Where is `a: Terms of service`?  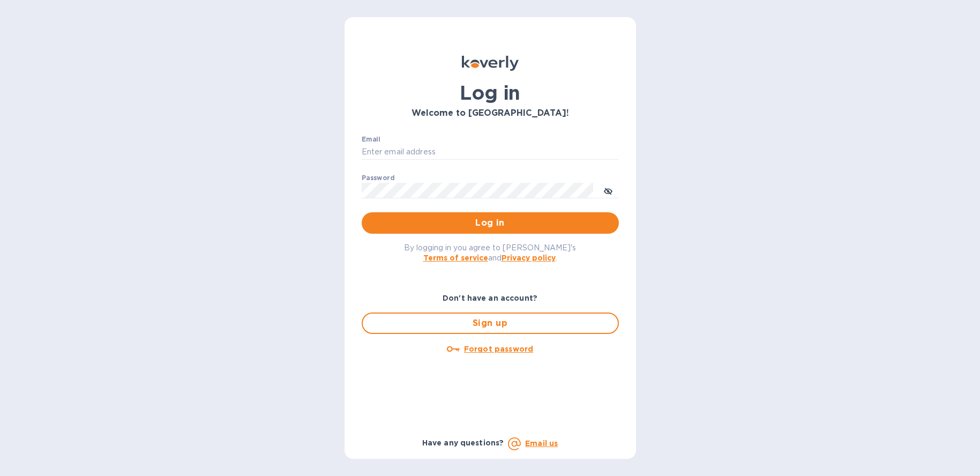
a: Terms of service is located at coordinates (456, 258).